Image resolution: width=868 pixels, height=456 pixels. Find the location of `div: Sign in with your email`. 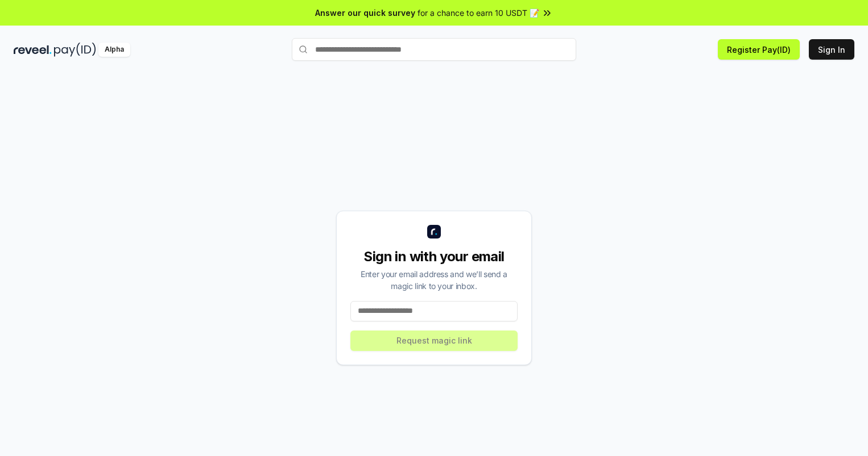

div: Sign in with your email is located at coordinates (434, 257).